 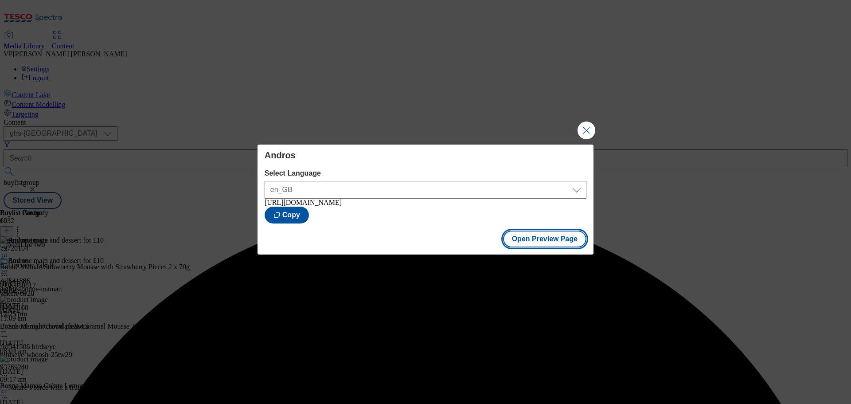 I want to click on label: Select Language, so click(x=426, y=173).